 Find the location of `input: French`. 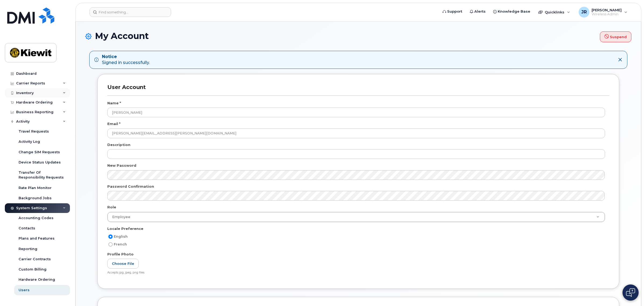

input: French is located at coordinates (111, 245).